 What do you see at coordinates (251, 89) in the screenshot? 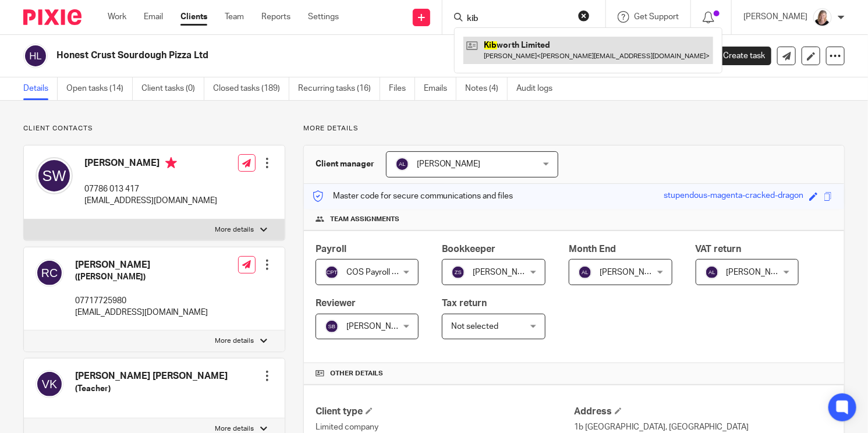
I see `a: Closed tasks (189)` at bounding box center [251, 89].